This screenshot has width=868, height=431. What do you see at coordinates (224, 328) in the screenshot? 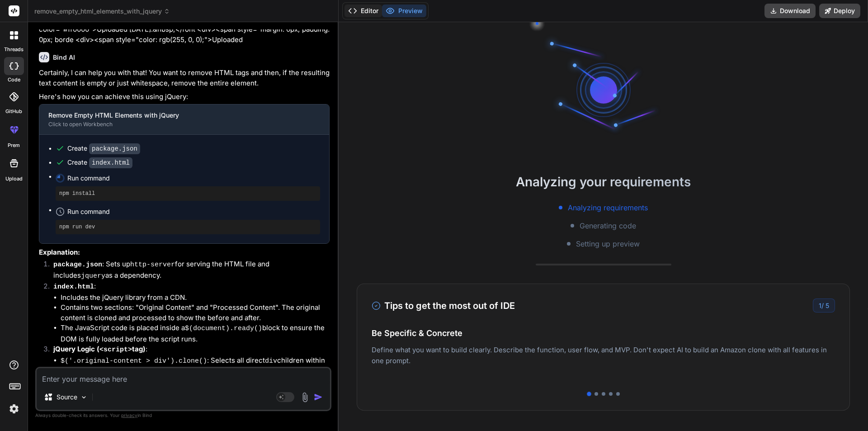
I see `code: $(document).ready()` at bounding box center [224, 328].